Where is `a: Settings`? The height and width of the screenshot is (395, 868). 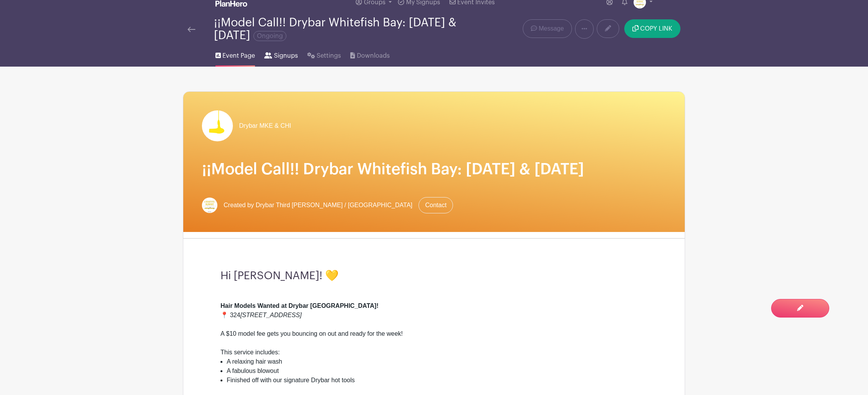 a: Settings is located at coordinates (324, 54).